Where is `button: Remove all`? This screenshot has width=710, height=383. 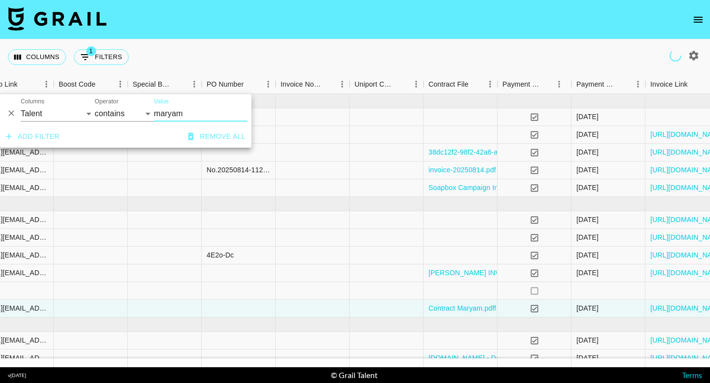 button: Remove all is located at coordinates (216, 137).